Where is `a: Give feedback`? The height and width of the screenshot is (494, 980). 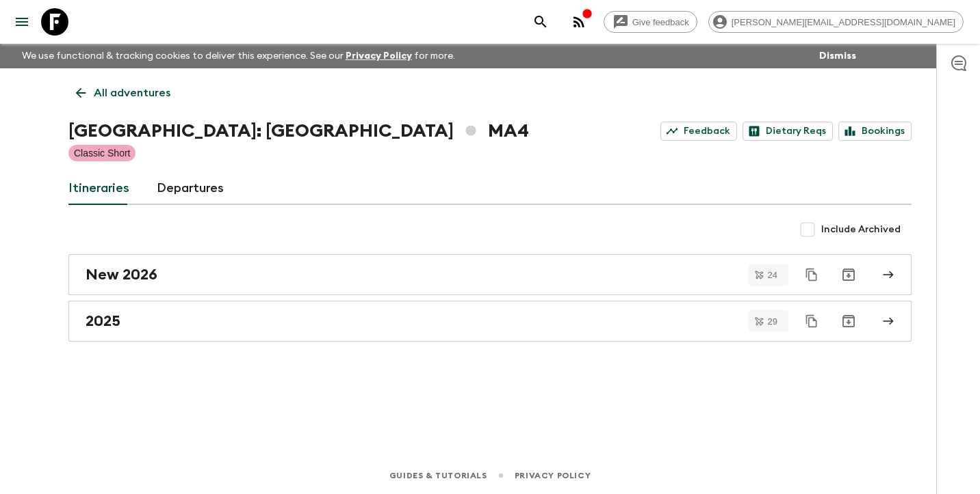
a: Give feedback is located at coordinates (650, 22).